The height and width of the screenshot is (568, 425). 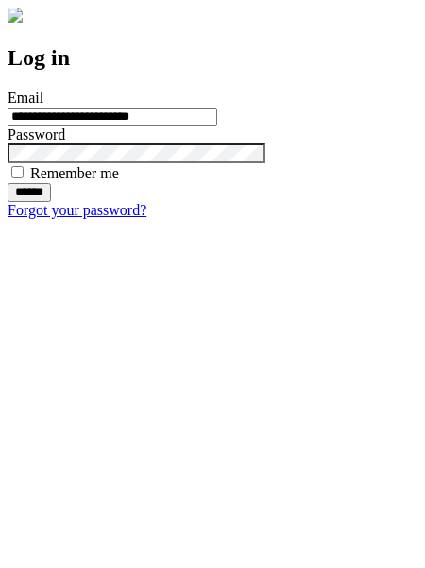 What do you see at coordinates (75, 173) in the screenshot?
I see `label: Remember me` at bounding box center [75, 173].